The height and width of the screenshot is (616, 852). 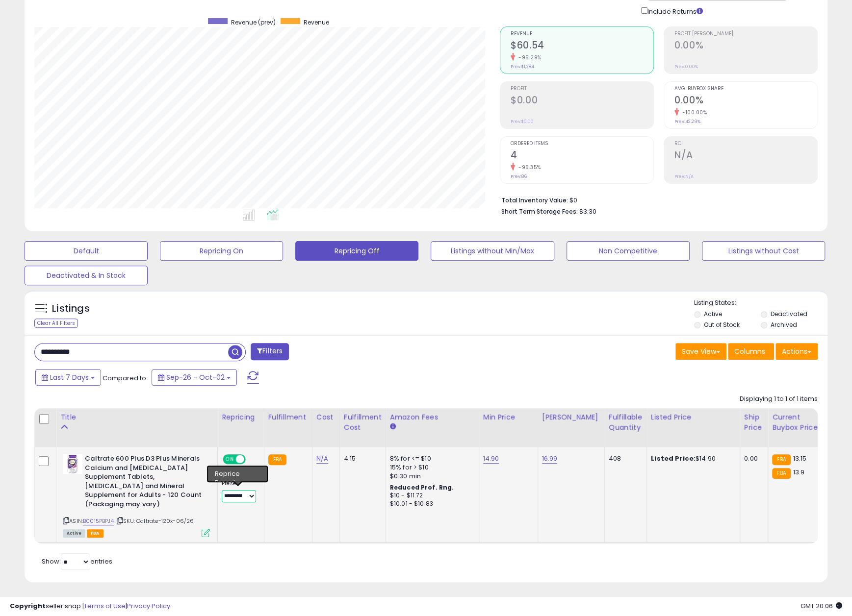 What do you see at coordinates (550, 458) in the screenshot?
I see `a: 16.99` at bounding box center [550, 458].